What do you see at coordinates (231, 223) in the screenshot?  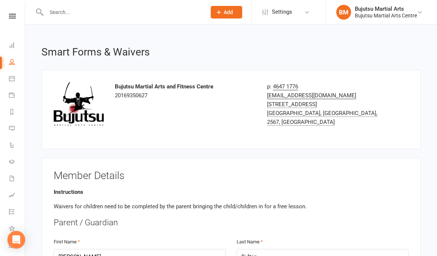 I see `div: Parent / Guardian` at bounding box center [231, 223].